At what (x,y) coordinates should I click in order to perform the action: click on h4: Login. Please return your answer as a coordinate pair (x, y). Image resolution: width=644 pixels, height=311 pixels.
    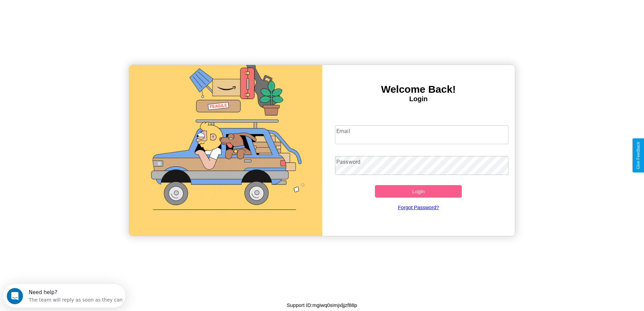
    Looking at the image, I should click on (419, 99).